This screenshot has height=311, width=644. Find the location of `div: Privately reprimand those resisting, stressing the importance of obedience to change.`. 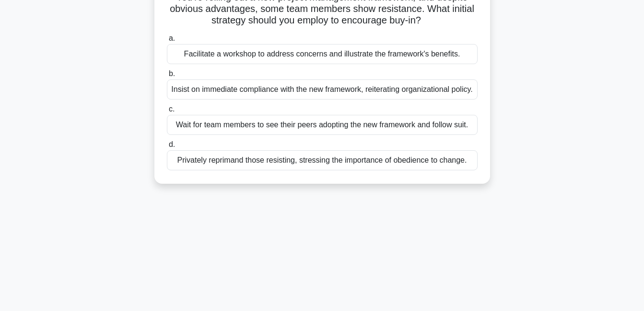

div: Privately reprimand those resisting, stressing the importance of obedience to change. is located at coordinates (322, 160).